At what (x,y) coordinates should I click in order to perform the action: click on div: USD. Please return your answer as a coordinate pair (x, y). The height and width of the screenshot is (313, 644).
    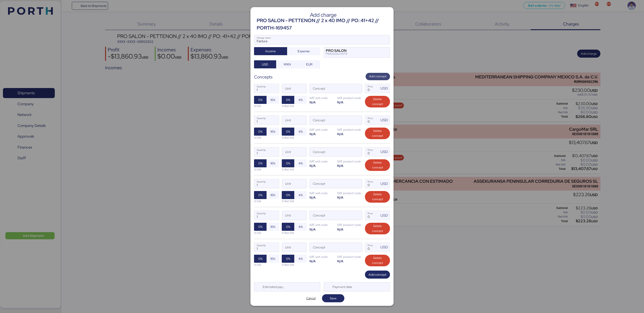
    Looking at the image, I should click on (385, 247).